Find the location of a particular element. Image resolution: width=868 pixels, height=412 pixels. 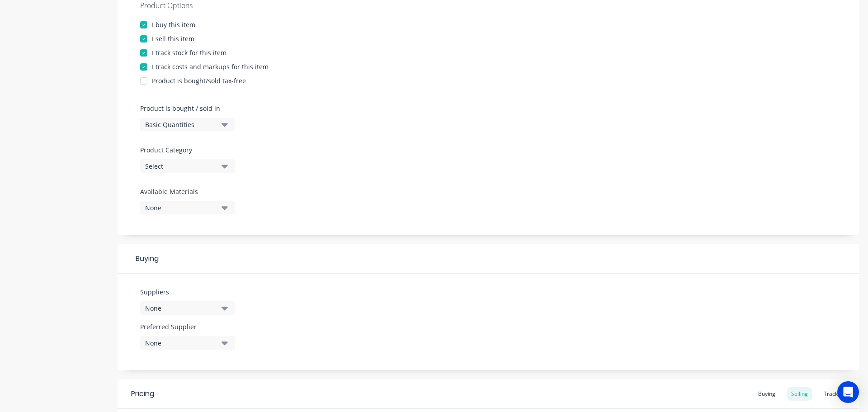

div: Tracking is located at coordinates (835, 394).